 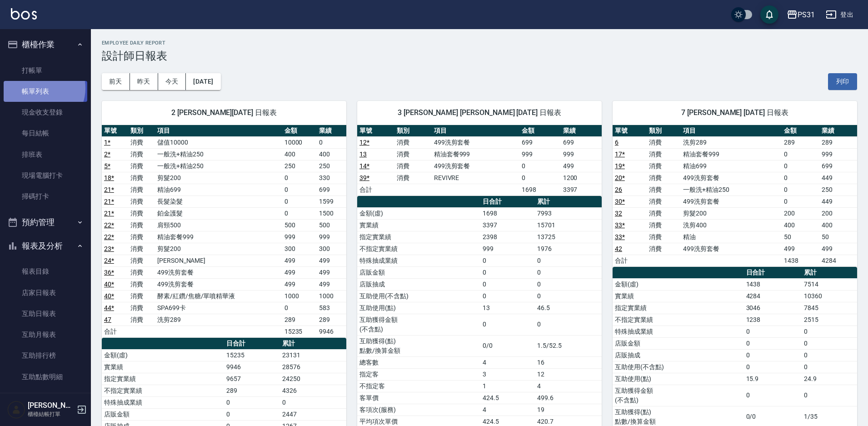 What do you see at coordinates (419, 260) in the screenshot?
I see `td: 特殊抽成業績` at bounding box center [419, 260].